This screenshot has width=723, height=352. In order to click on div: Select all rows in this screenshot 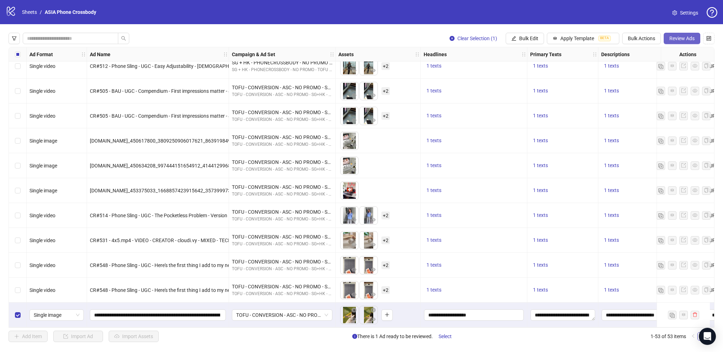, I will do `click(18, 54)`.